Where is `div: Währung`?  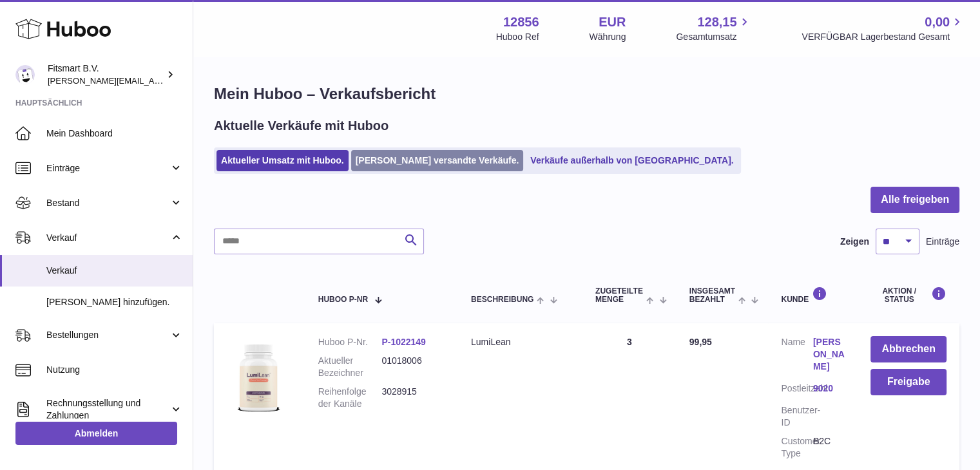 div: Währung is located at coordinates (608, 37).